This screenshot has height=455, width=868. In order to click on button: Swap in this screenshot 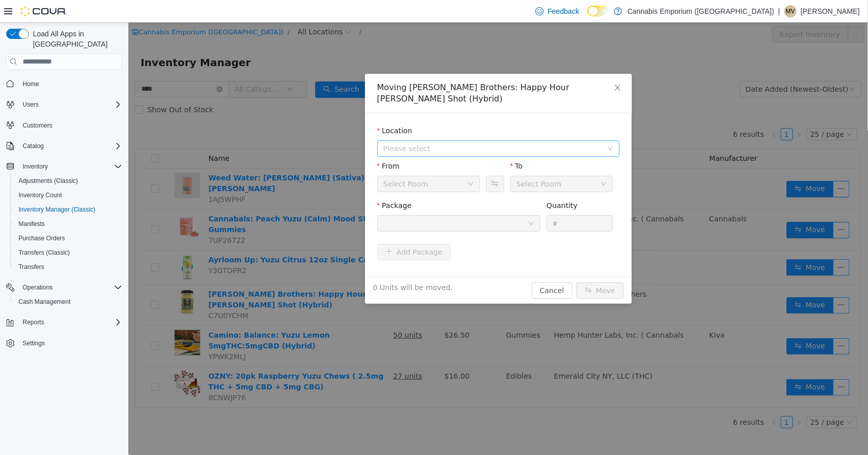, I will do `click(367, 161)`.